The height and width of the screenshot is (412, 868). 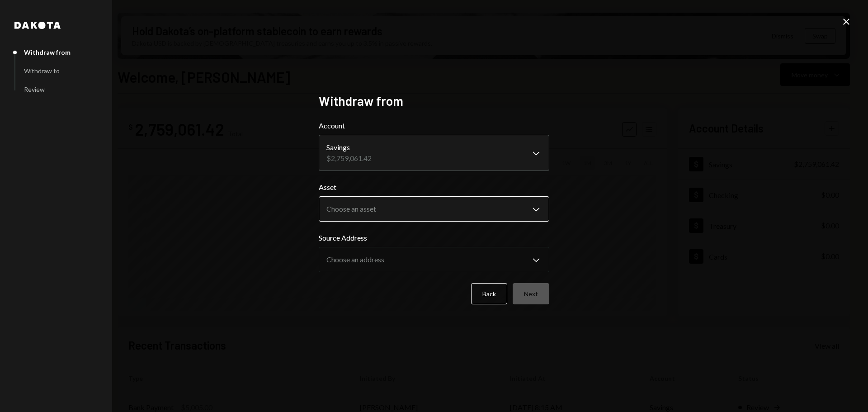 I want to click on label: Account, so click(x=434, y=126).